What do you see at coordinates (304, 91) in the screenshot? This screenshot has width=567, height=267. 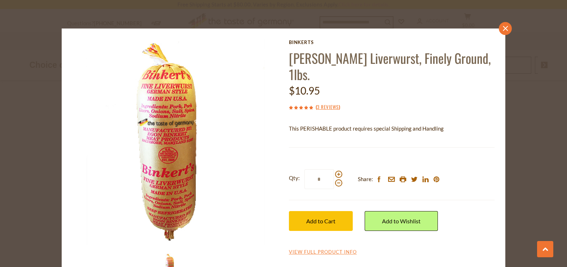 I see `span: $10.95` at bounding box center [304, 91].